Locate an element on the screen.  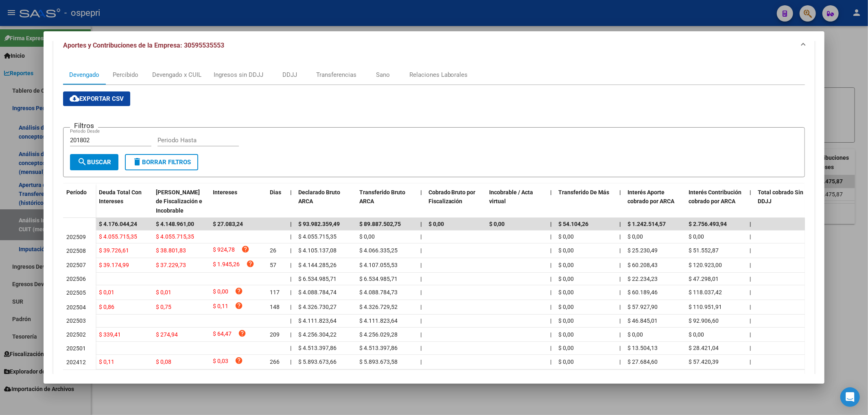
span: $ 0,01 is located at coordinates (164, 292).